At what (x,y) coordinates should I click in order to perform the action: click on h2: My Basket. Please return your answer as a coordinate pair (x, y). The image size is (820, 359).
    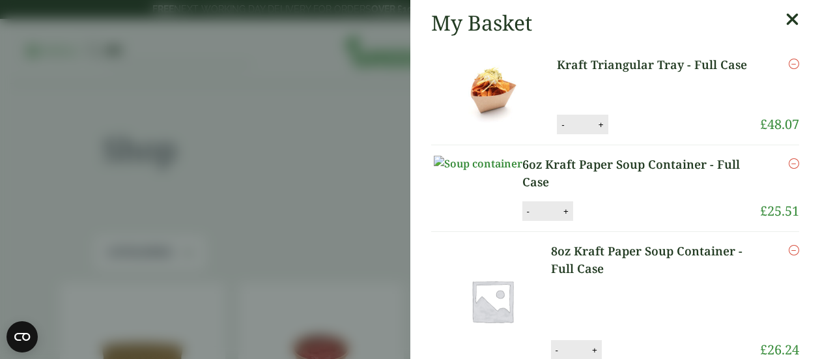
    Looking at the image, I should click on (481, 23).